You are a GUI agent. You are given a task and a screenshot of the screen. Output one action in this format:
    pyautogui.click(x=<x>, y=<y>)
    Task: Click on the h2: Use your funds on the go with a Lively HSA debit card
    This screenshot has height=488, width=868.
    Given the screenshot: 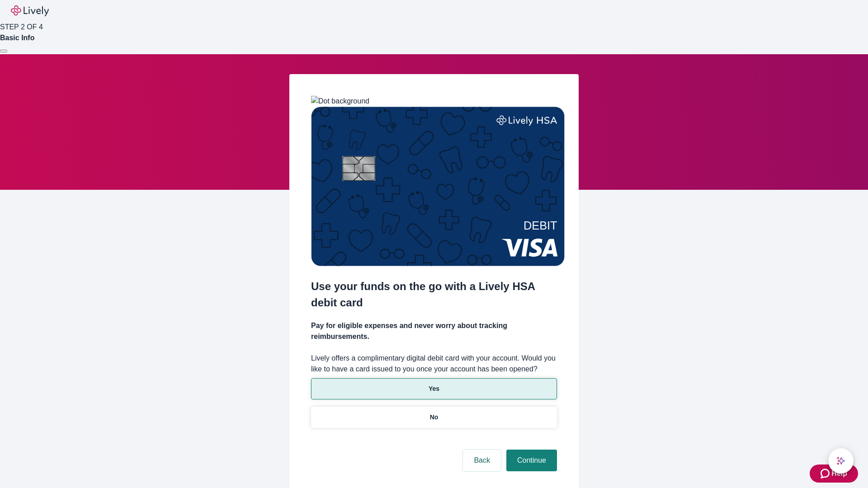 What is the action you would take?
    pyautogui.click(x=434, y=295)
    